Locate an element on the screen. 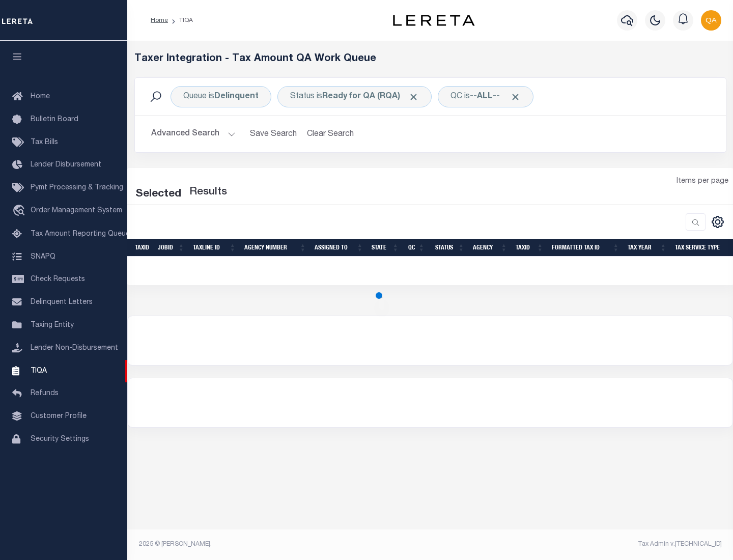  span: Items per page is located at coordinates (703, 182).